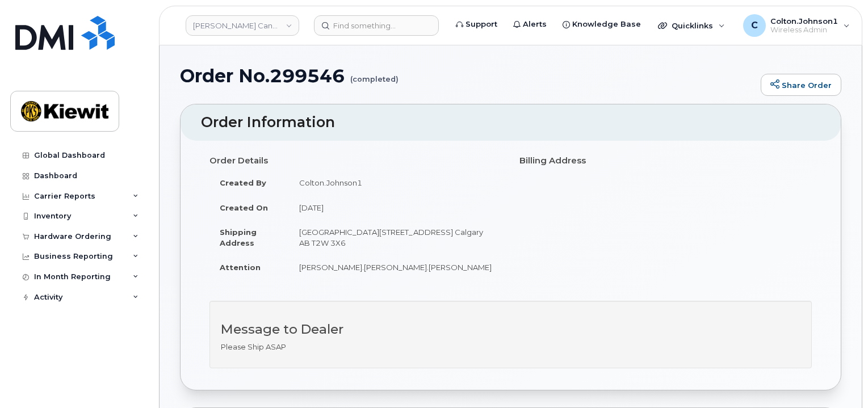 This screenshot has height=408, width=868. What do you see at coordinates (240, 267) in the screenshot?
I see `strong: Attention` at bounding box center [240, 267].